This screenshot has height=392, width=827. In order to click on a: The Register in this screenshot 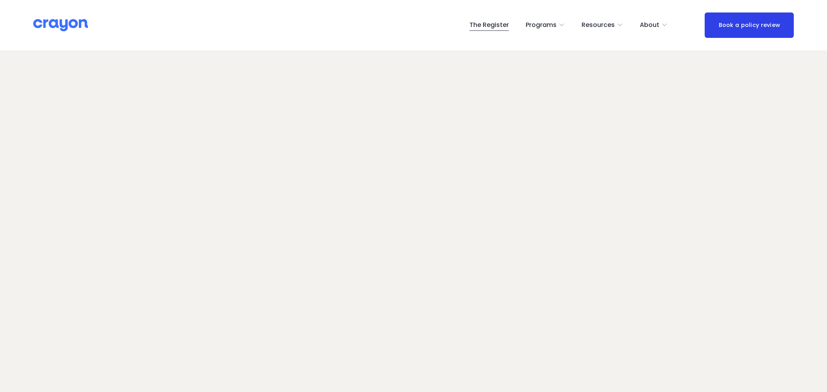, I will do `click(489, 25)`.